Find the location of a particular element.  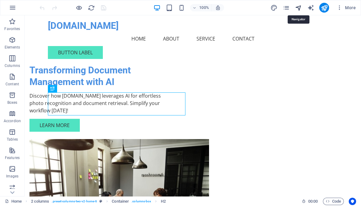

span: . preset-columns-two-v2-home-6 is located at coordinates (74, 201).